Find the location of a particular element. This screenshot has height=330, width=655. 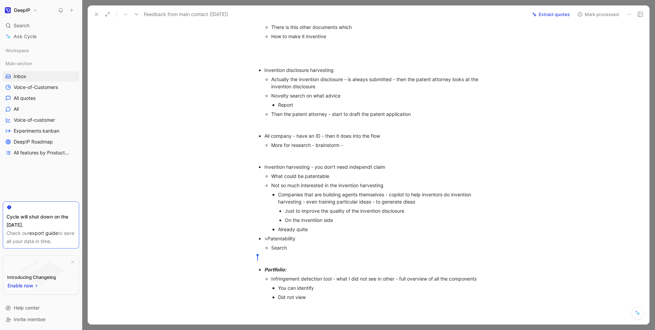

div: Then the patent attorney - start to draft the patent application is located at coordinates (383, 114).